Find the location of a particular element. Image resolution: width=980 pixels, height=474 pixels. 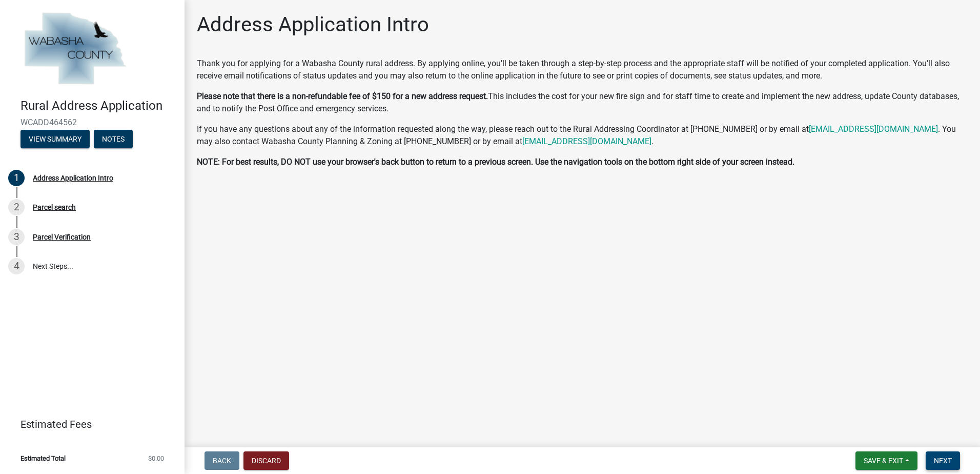

h1: Address Application Intro is located at coordinates (313, 24).